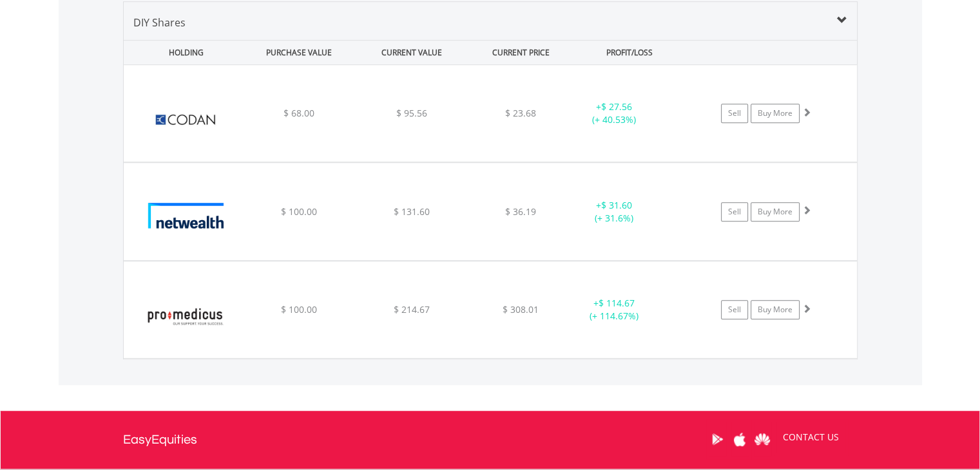  Describe the element at coordinates (614, 310) in the screenshot. I see `div: + (+ 114.67%)` at that location.